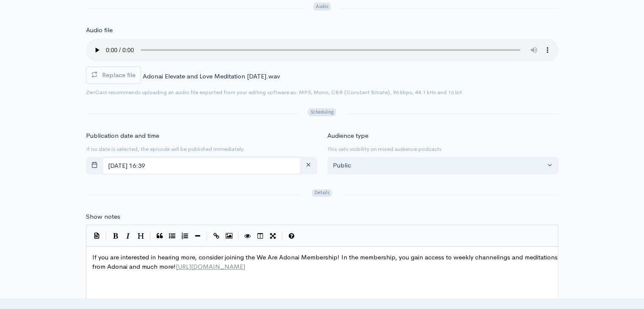  I want to click on button: Insert Image, so click(229, 236).